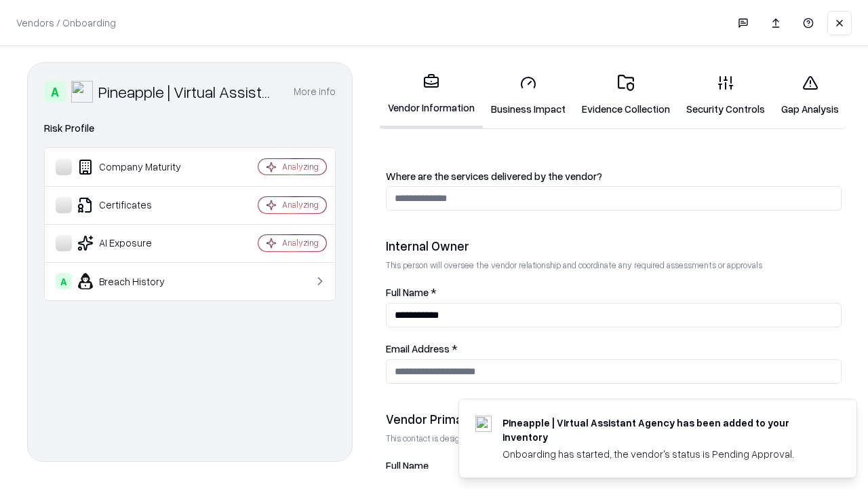 The image size is (868, 489). Describe the element at coordinates (614, 292) in the screenshot. I see `label: Full Name *` at that location.